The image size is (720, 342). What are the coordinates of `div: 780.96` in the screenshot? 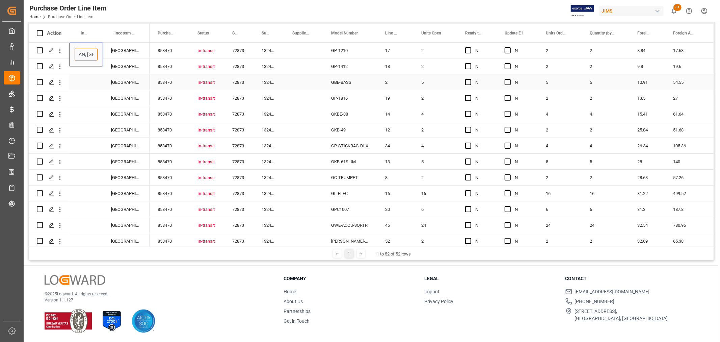 It's located at (687, 225).